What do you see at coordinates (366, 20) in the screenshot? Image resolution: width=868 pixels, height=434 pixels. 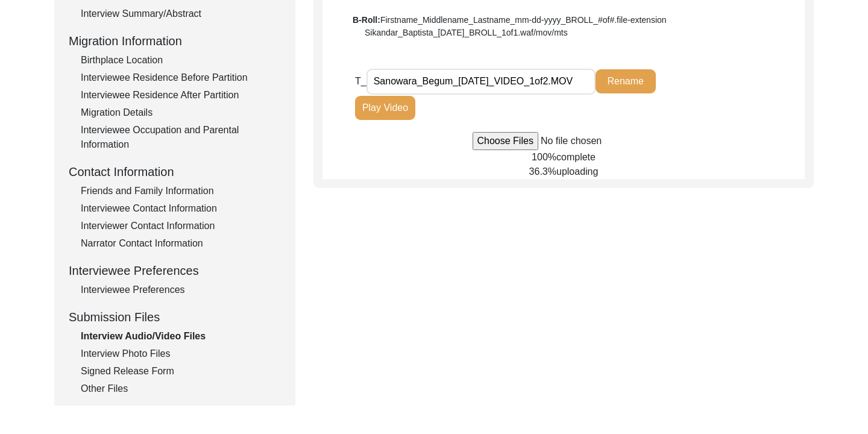 I see `b: B-Roll:` at bounding box center [366, 20].